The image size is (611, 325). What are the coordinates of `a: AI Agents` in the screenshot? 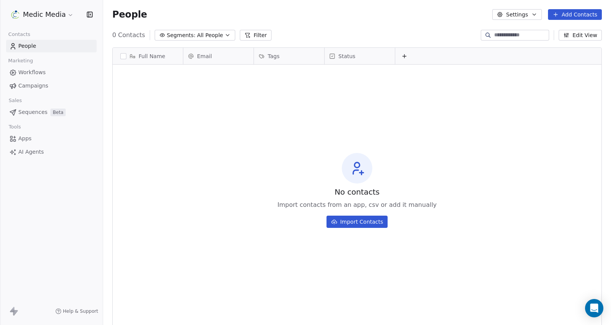 It's located at (51, 152).